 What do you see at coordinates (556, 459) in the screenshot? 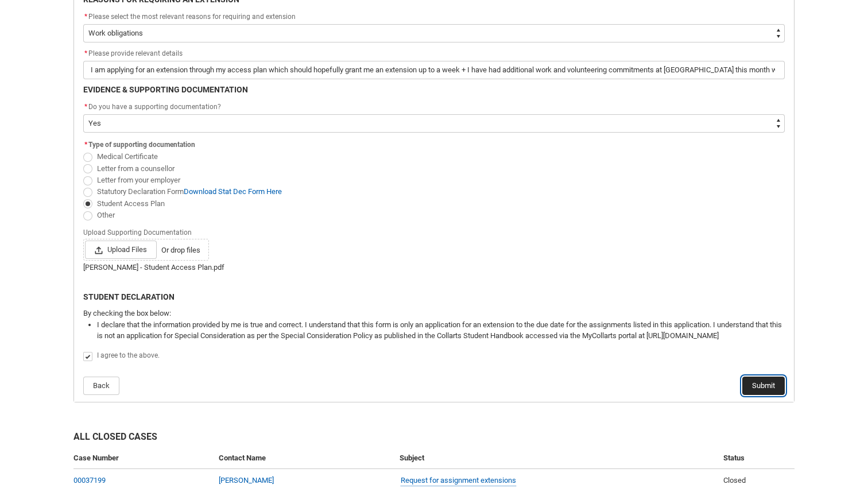
I see `th: Subject` at bounding box center [556, 459].